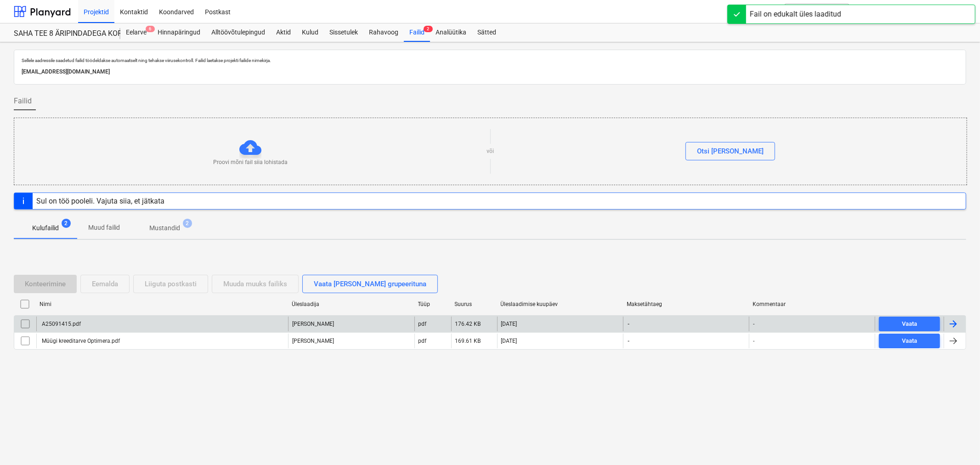 Image resolution: width=980 pixels, height=465 pixels. What do you see at coordinates (310, 33) in the screenshot?
I see `div: Kulud` at bounding box center [310, 33].